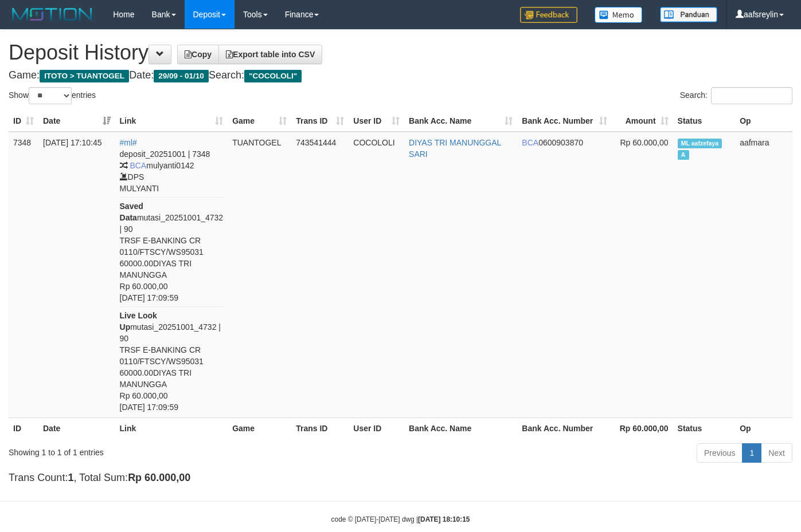 The image size is (801, 532). I want to click on th: Trans ID, so click(320, 428).